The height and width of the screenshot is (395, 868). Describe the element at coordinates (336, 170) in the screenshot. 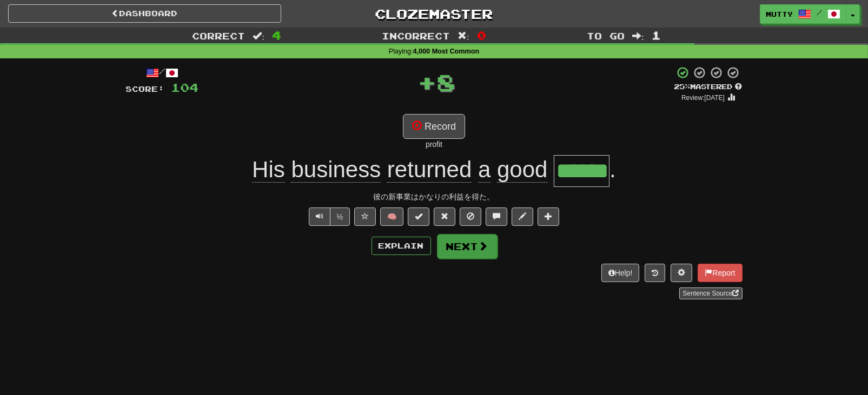

I see `span: business` at that location.